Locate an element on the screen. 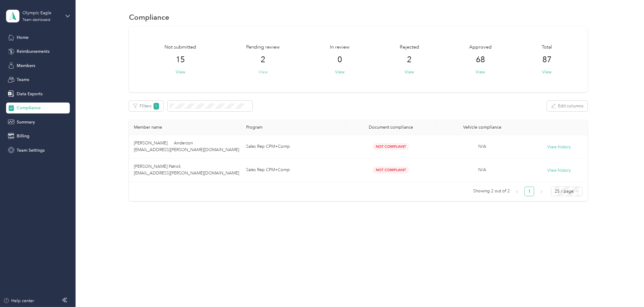 The width and height of the screenshot is (644, 307). span: Reimbursements is located at coordinates (33, 51).